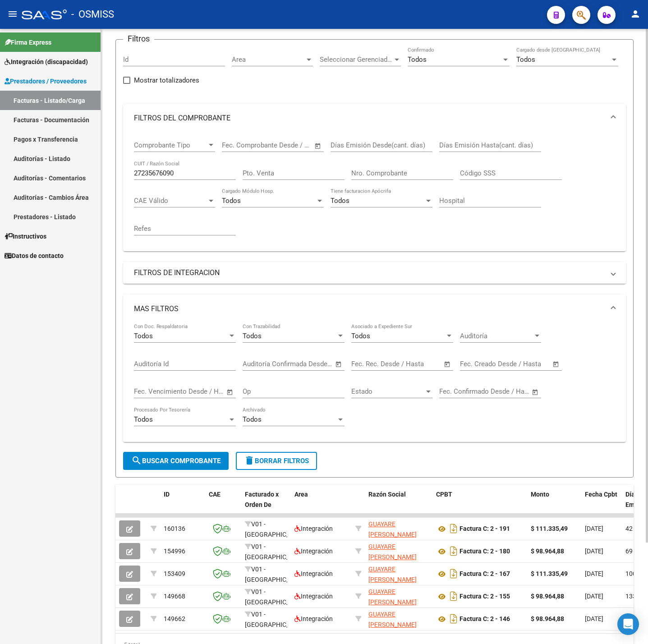 This screenshot has height=644, width=648. I want to click on datatable-header-cell: Fecha Cpbt, so click(601, 505).